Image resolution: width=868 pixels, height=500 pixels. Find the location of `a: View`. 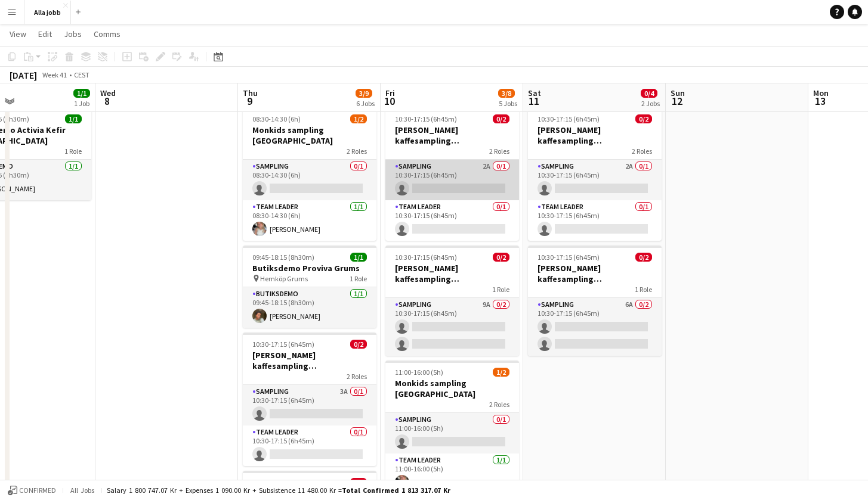

a: View is located at coordinates (18, 34).